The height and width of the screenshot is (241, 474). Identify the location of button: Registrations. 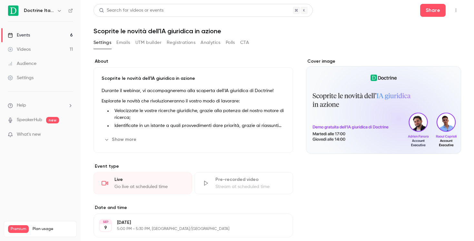
(181, 43).